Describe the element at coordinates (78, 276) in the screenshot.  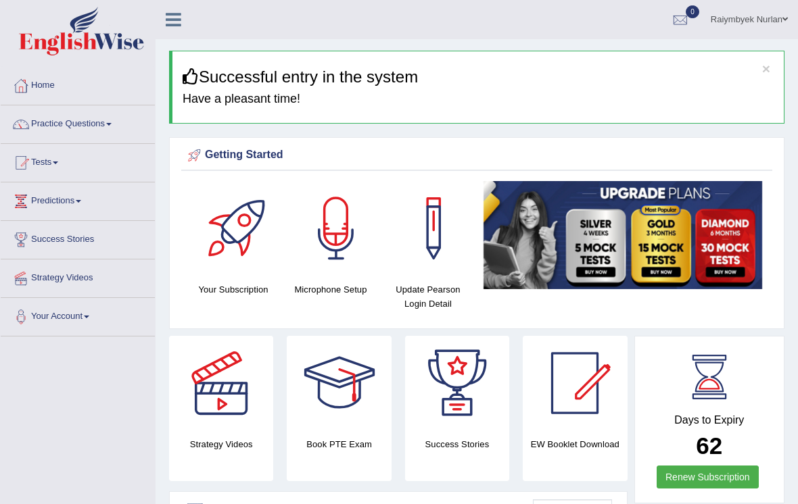
I see `a: Strategy Videos` at that location.